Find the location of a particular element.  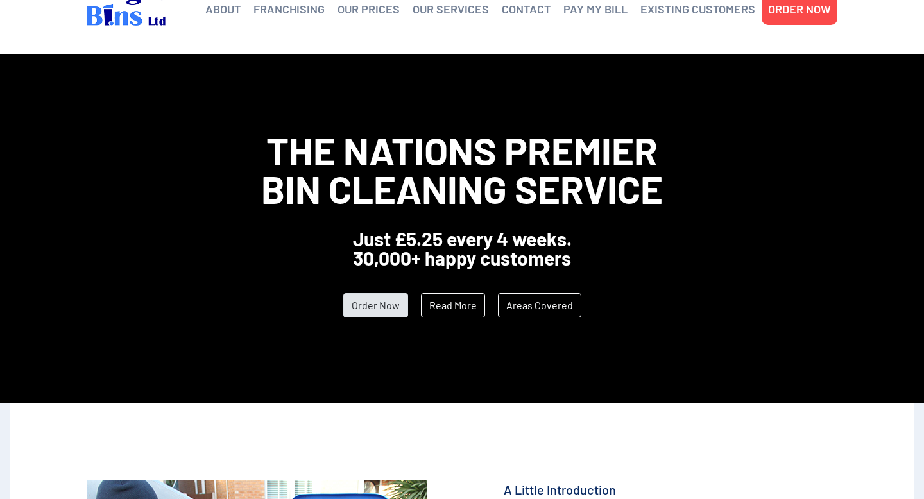

h4: A Little Introduction is located at coordinates (670, 489).